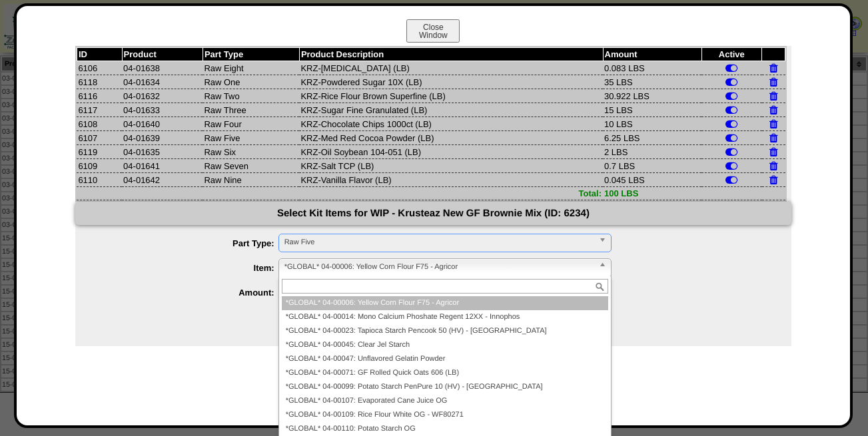  What do you see at coordinates (433, 31) in the screenshot?
I see `button: CloseWindow` at bounding box center [433, 31].